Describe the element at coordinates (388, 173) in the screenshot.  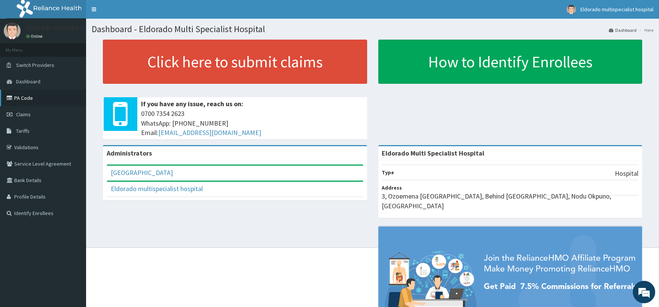
I see `b: Type` at that location.